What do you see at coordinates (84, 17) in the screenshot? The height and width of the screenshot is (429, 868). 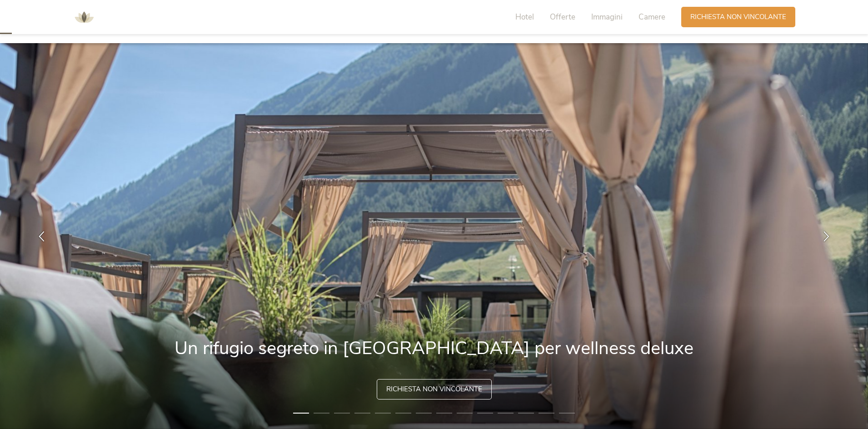 I see `a: AMONTI & LUNARIS Wellnessresort` at bounding box center [84, 17].